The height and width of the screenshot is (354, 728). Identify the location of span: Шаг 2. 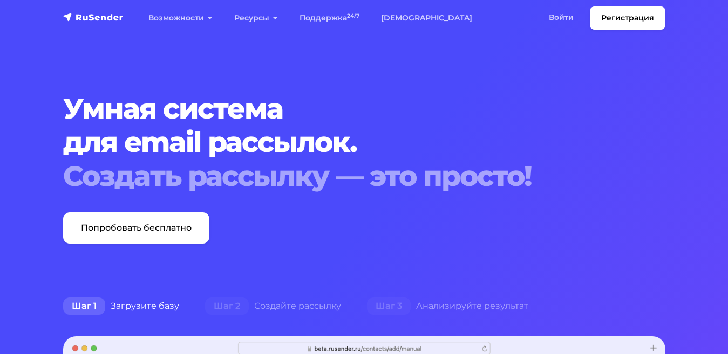
(227, 306).